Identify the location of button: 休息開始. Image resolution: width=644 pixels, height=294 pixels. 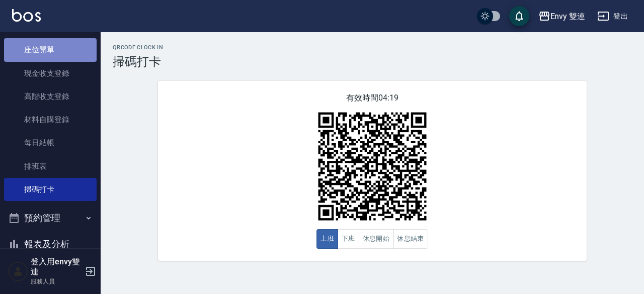
(377, 239).